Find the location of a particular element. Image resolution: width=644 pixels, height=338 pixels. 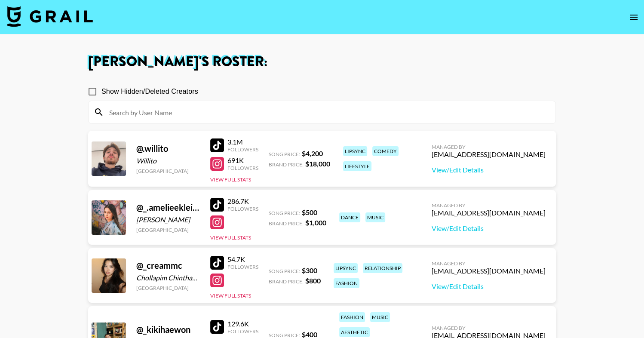

div: Chollapim Chinthammit is located at coordinates (168, 278).